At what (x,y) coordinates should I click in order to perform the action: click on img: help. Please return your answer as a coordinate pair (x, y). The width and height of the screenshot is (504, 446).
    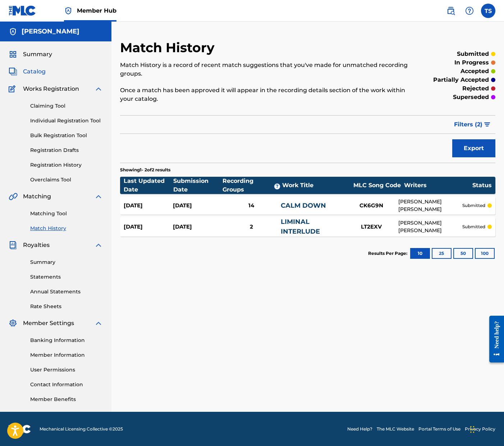
    Looking at the image, I should click on (470, 11).